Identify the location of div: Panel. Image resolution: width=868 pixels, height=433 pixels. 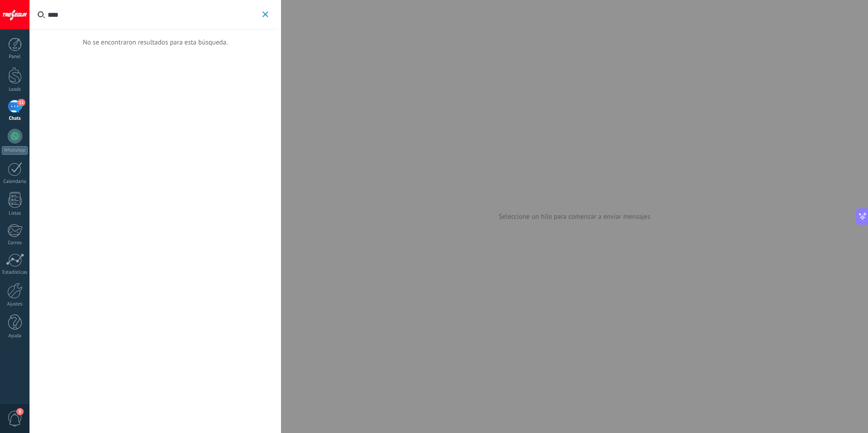
(15, 57).